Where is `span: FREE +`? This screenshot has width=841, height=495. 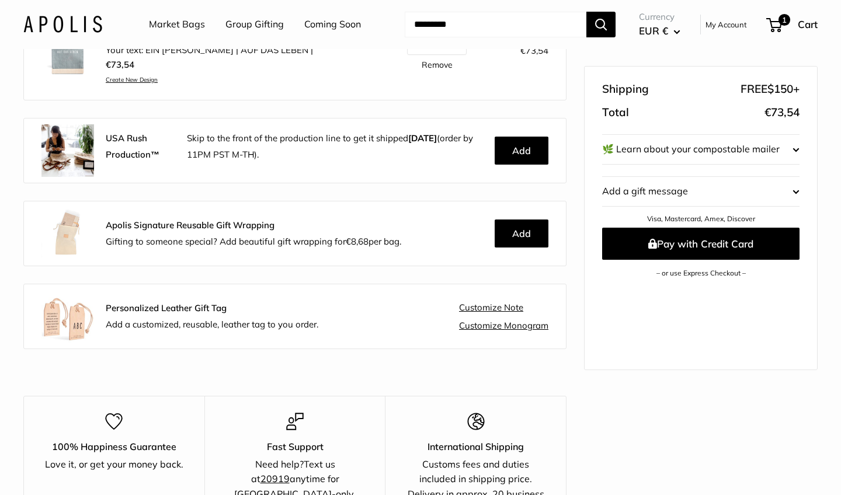 span: FREE + is located at coordinates (769, 90).